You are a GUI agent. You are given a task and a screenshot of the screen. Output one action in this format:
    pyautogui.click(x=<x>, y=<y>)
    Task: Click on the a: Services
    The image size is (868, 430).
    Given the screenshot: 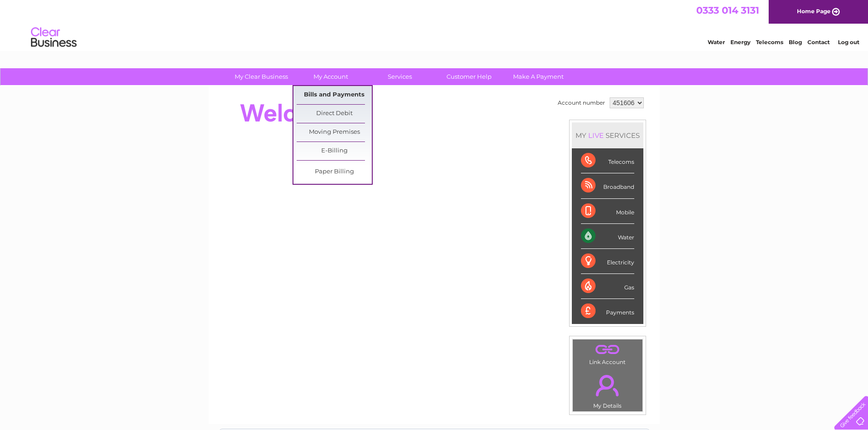 What is the action you would take?
    pyautogui.click(x=399, y=77)
    